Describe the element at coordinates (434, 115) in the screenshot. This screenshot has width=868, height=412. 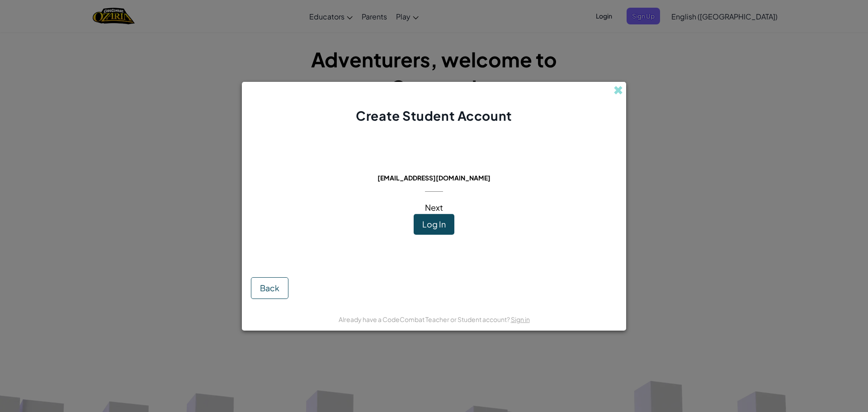
I see `span: Create Student Account` at that location.